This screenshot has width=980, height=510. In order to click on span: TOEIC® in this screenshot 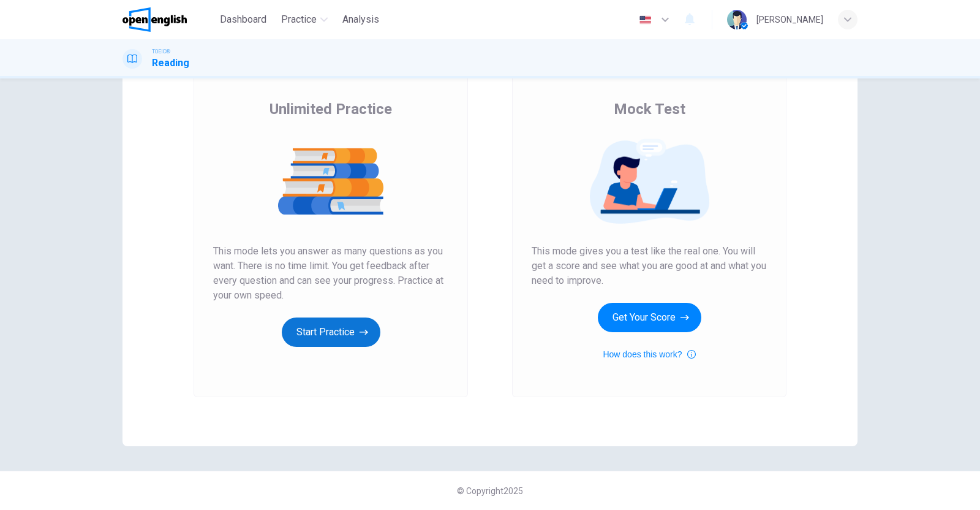, I will do `click(161, 51)`.